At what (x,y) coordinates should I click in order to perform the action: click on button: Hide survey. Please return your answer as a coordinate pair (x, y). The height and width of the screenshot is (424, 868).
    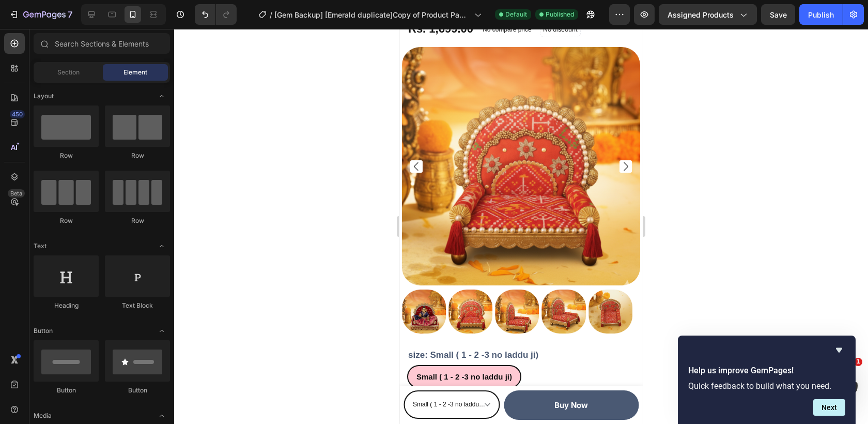
    Looking at the image, I should click on (839, 350).